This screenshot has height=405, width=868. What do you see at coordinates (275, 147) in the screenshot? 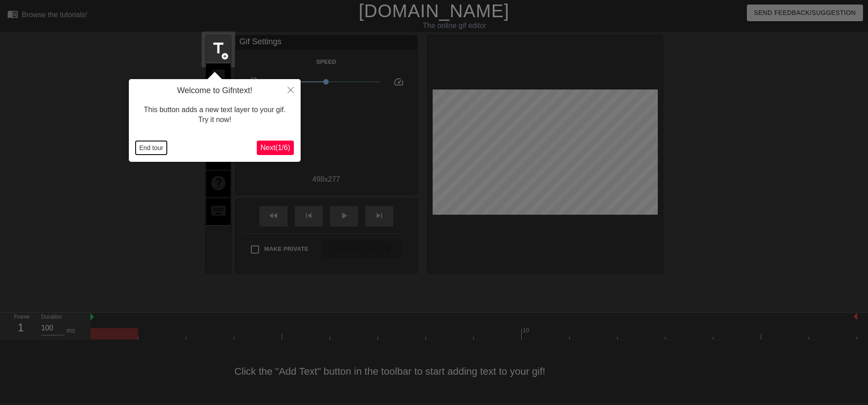
I see `span: Next ( 1 / 6 )` at bounding box center [275, 147].